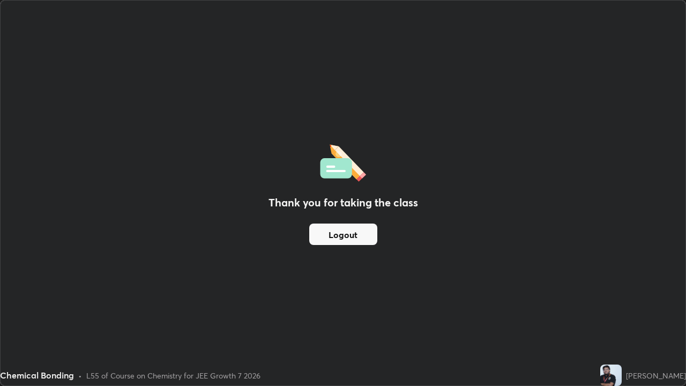  What do you see at coordinates (173, 375) in the screenshot?
I see `div: L55 of Course on Chemistry for JEE Growth 7 2026` at bounding box center [173, 375].